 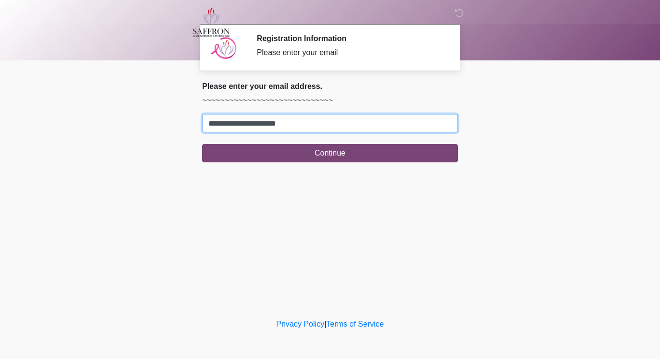 I want to click on button: Continue, so click(x=330, y=153).